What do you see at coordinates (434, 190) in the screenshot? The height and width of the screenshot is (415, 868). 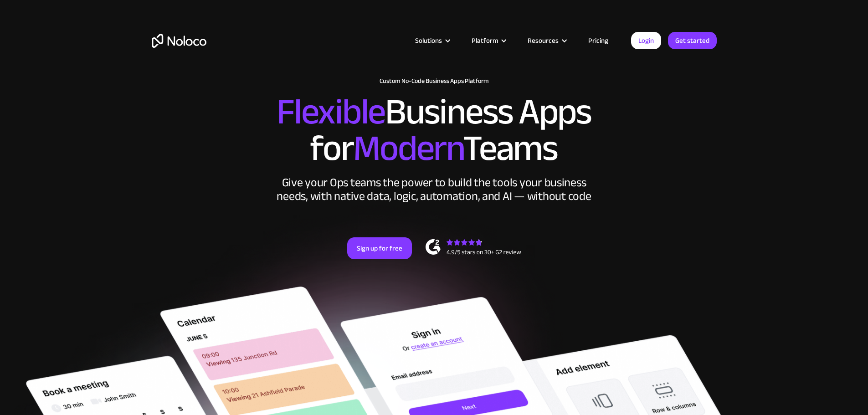 I see `div: Give your Ops teams the power to build the tools your business needs, with native data, logic, au...` at bounding box center [434, 190].